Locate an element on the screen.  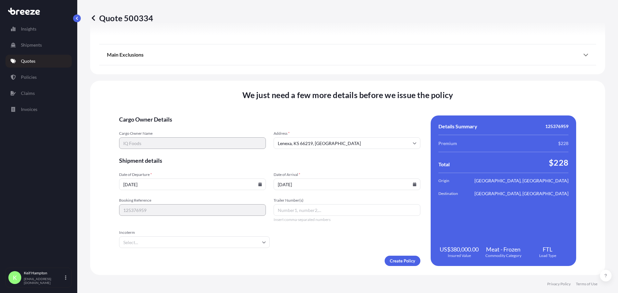
span: Cargo Owner Name is located at coordinates (192, 134).